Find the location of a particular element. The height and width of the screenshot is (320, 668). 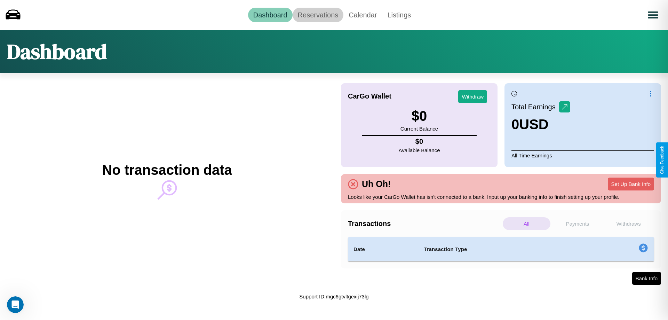

div: Give Feedback is located at coordinates (662, 160).